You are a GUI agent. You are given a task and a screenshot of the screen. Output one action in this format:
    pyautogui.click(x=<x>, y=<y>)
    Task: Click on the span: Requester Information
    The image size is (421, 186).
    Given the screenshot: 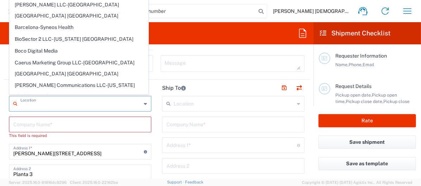 What is the action you would take?
    pyautogui.click(x=361, y=56)
    